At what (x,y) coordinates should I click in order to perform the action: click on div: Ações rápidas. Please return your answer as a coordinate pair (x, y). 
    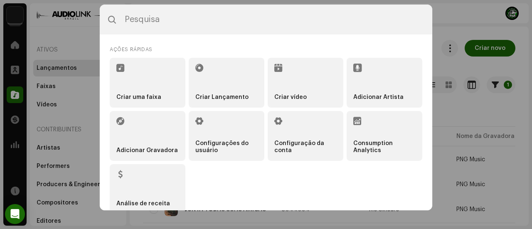
    Looking at the image, I should click on (266, 49).